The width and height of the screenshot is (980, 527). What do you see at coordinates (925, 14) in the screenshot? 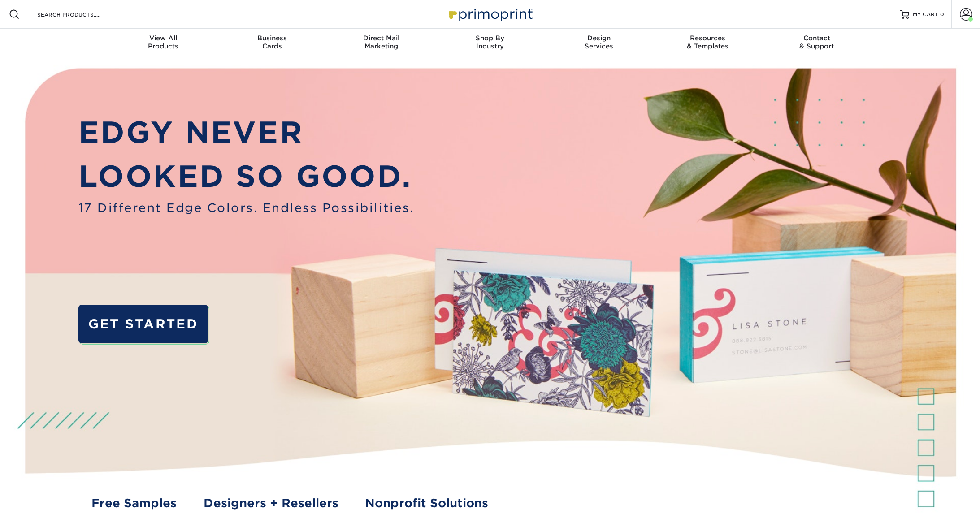
I see `span: MY CART` at bounding box center [925, 14].